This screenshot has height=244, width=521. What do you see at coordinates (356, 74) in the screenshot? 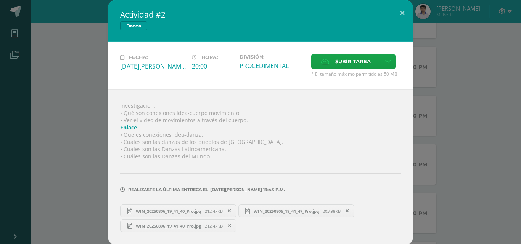
I see `span: * El tamaño máximo permitido es 50 MB` at bounding box center [356, 74].